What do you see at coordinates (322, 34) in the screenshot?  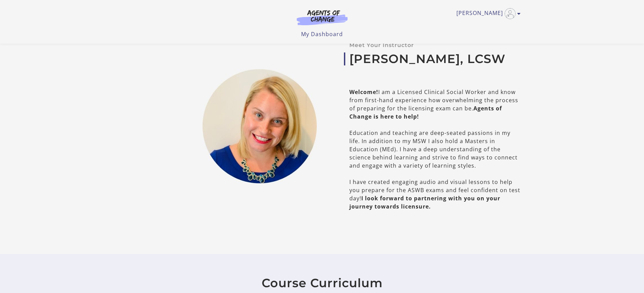 I see `a: My Dashboard` at bounding box center [322, 34].